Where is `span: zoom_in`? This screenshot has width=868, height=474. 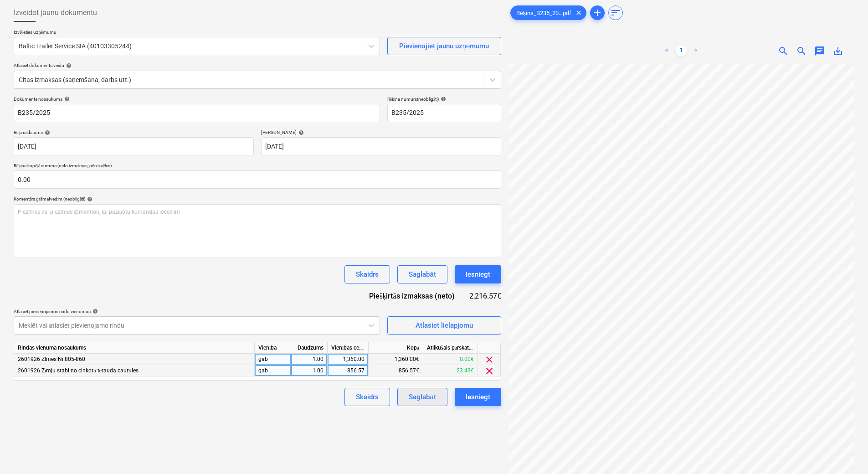
span: zoom_in is located at coordinates (783, 51).